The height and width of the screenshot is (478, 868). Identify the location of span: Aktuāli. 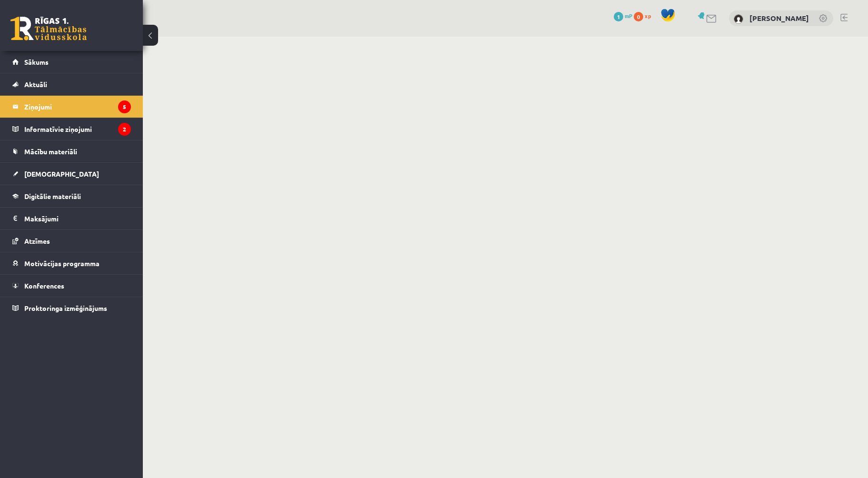
(35, 84).